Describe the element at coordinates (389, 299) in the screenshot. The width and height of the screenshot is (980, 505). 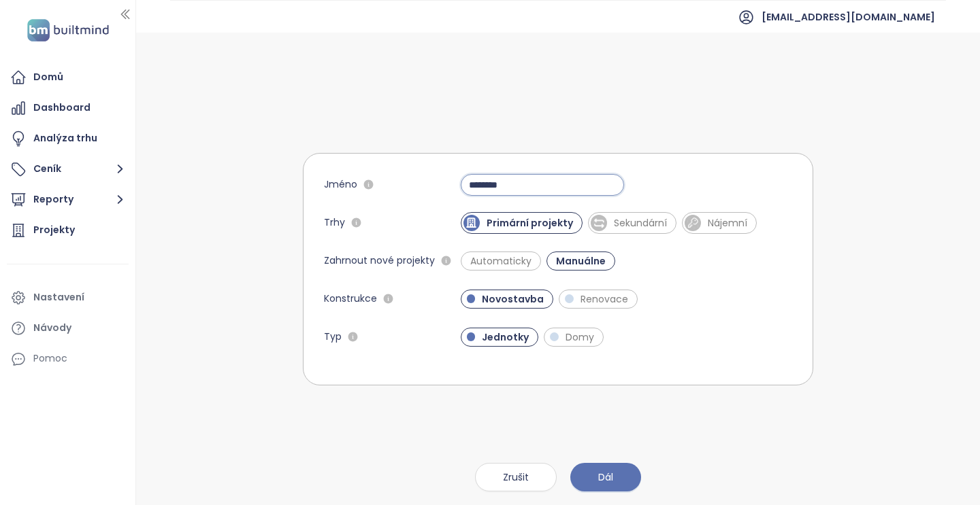
I see `button: Konstrukce` at that location.